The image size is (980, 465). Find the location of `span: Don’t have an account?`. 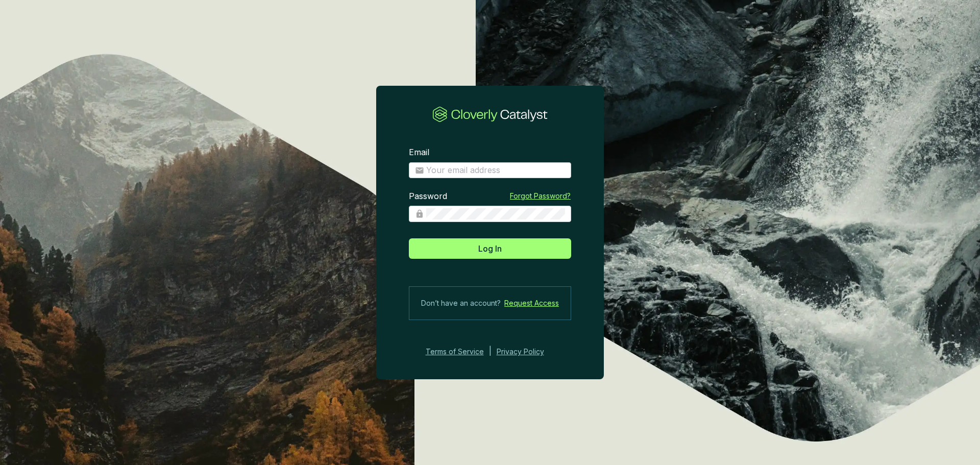

span: Don’t have an account? is located at coordinates (461, 303).